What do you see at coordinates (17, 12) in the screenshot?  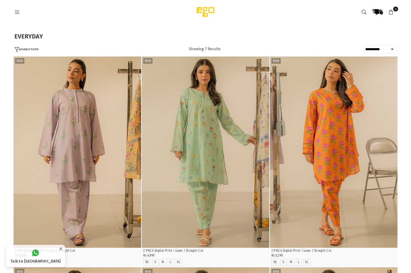 I see `a: Menu` at bounding box center [17, 12].